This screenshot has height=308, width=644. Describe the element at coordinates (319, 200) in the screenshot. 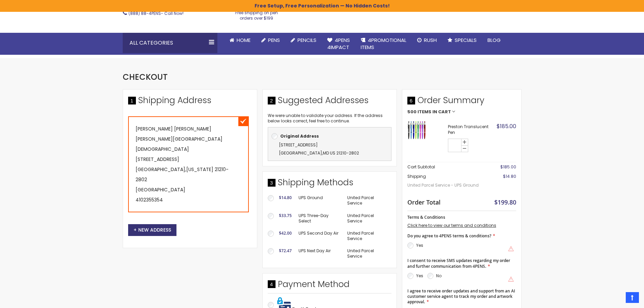

I see `td: UPS Ground` at that location.